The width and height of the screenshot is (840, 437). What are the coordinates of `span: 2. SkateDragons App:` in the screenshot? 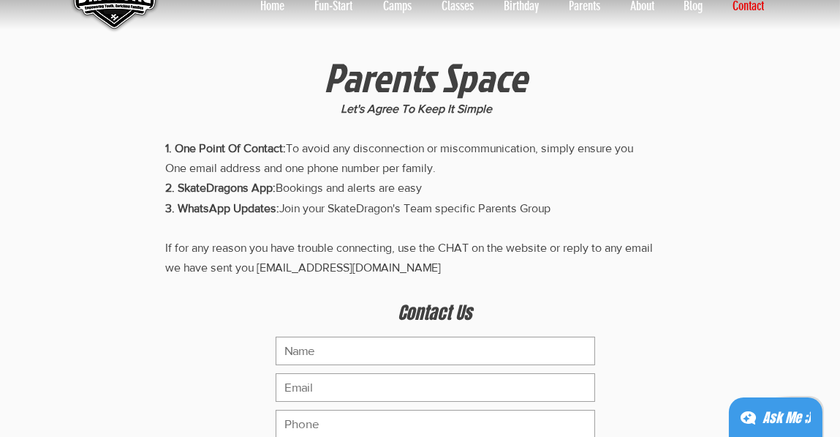 It's located at (221, 187).